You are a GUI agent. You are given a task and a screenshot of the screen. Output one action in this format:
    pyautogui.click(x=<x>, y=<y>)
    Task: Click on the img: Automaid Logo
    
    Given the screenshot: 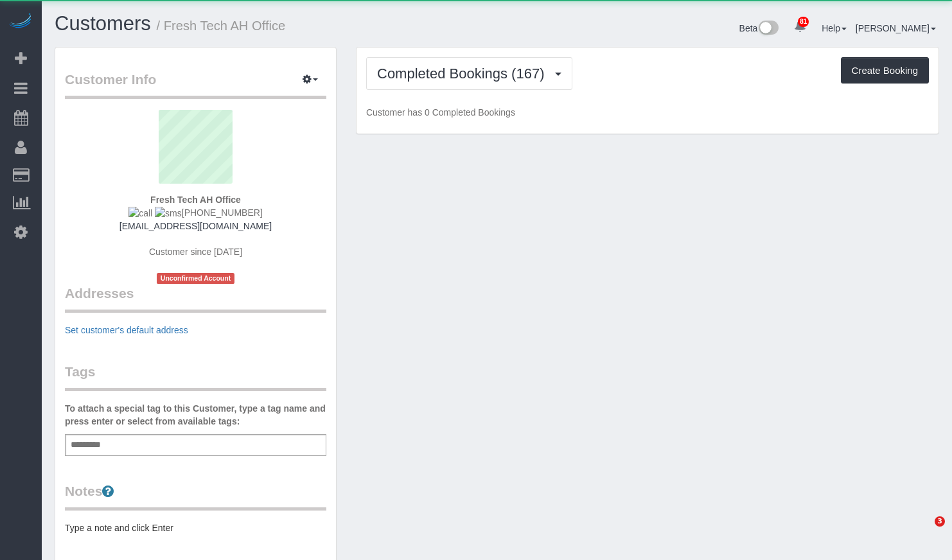 What is the action you would take?
    pyautogui.click(x=21, y=22)
    